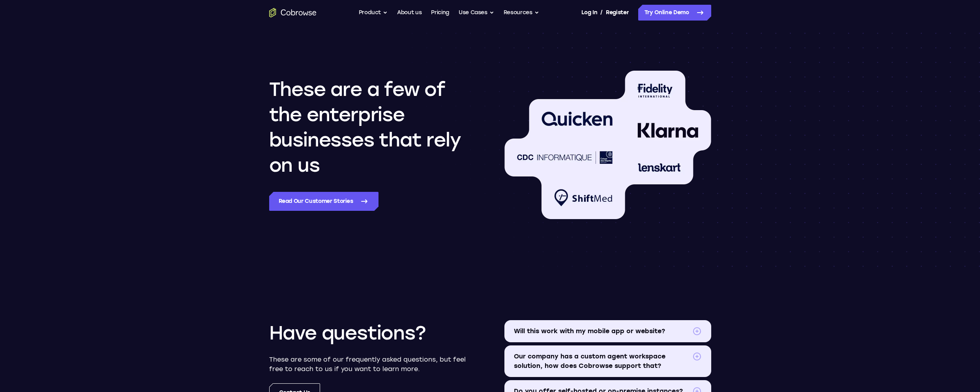 The width and height of the screenshot is (980, 392). I want to click on a: Register, so click(617, 13).